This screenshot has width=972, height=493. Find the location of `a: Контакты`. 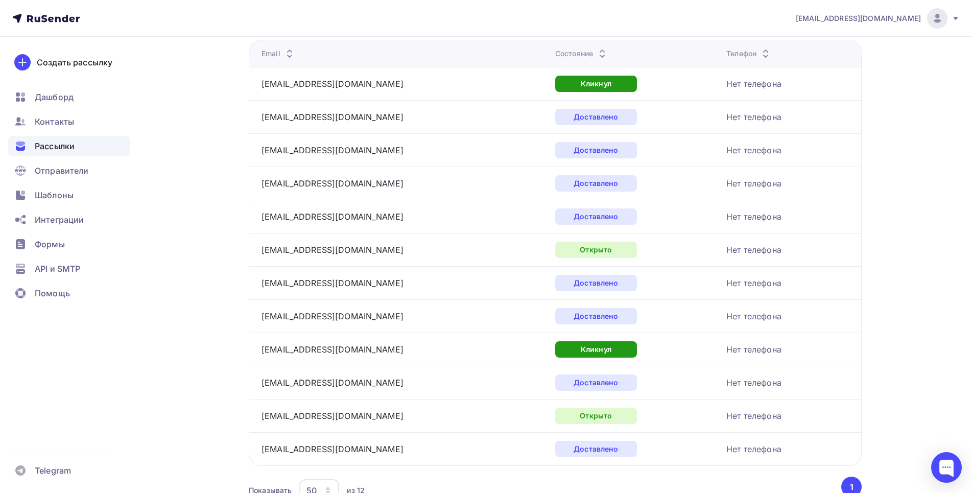

a: Контакты is located at coordinates (69, 122).